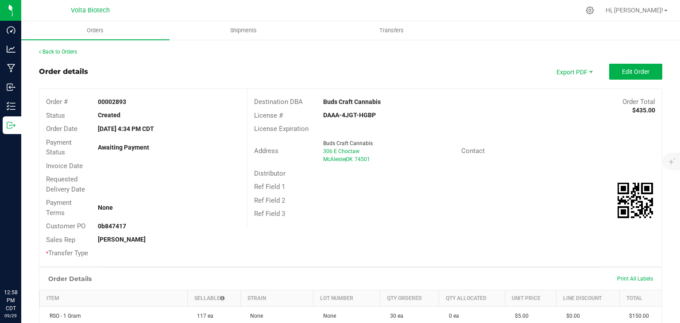  I want to click on p: 09/29, so click(11, 316).